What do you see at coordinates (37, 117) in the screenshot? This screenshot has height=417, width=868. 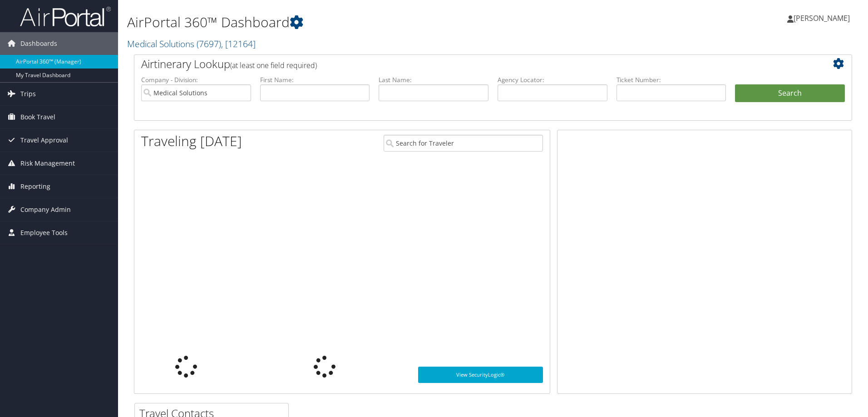 I see `span: Book Travel` at bounding box center [37, 117].